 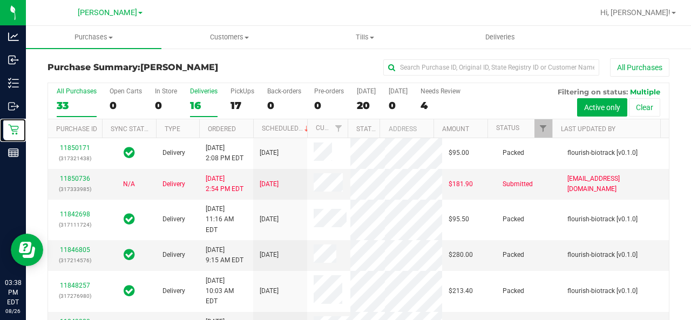 What do you see at coordinates (645, 92) in the screenshot?
I see `span: Multiple` at bounding box center [645, 92].